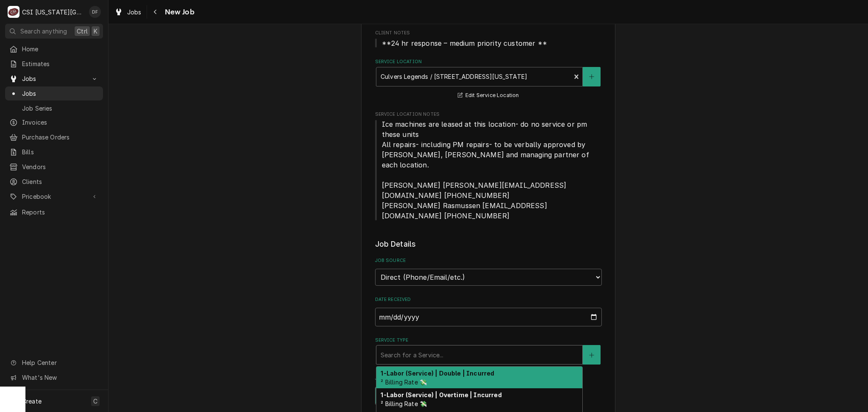 The width and height of the screenshot is (868, 412). I want to click on a: Reports, so click(54, 212).